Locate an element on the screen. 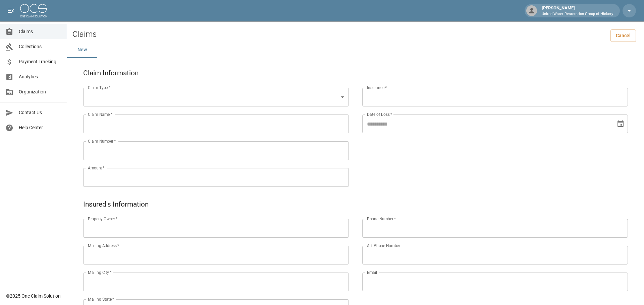 The height and width of the screenshot is (305, 644). label: Claim Type is located at coordinates (99, 87).